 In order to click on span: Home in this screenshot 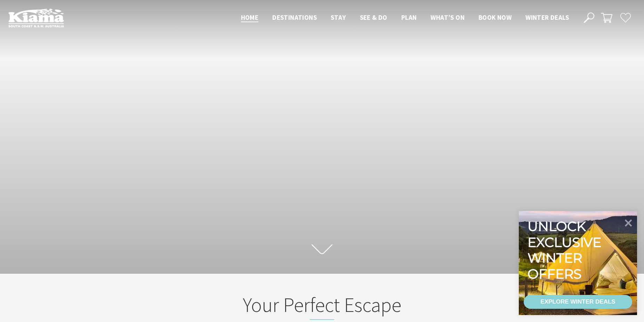, I will do `click(250, 17)`.